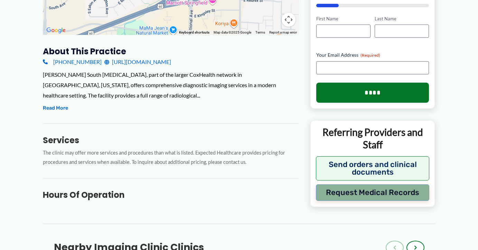  What do you see at coordinates (260, 32) in the screenshot?
I see `a: Terms (opens in new tab)` at bounding box center [260, 32].